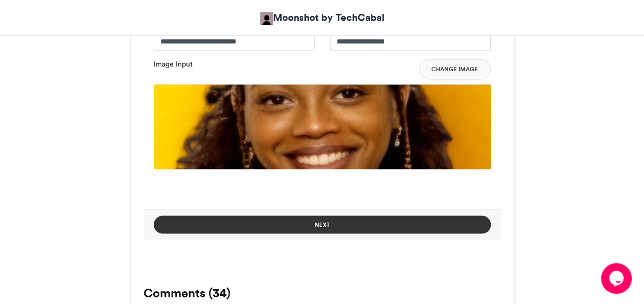 This screenshot has height=304, width=644. I want to click on h3: Comments (34), so click(322, 293).